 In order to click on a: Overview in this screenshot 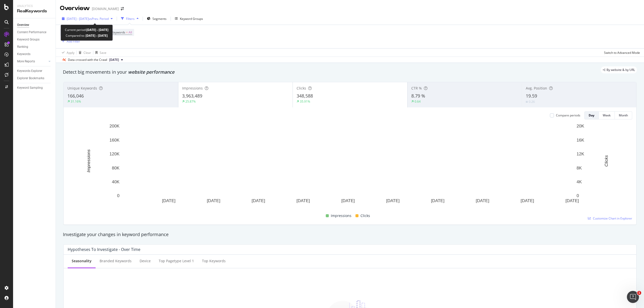, I will do `click(35, 25)`.